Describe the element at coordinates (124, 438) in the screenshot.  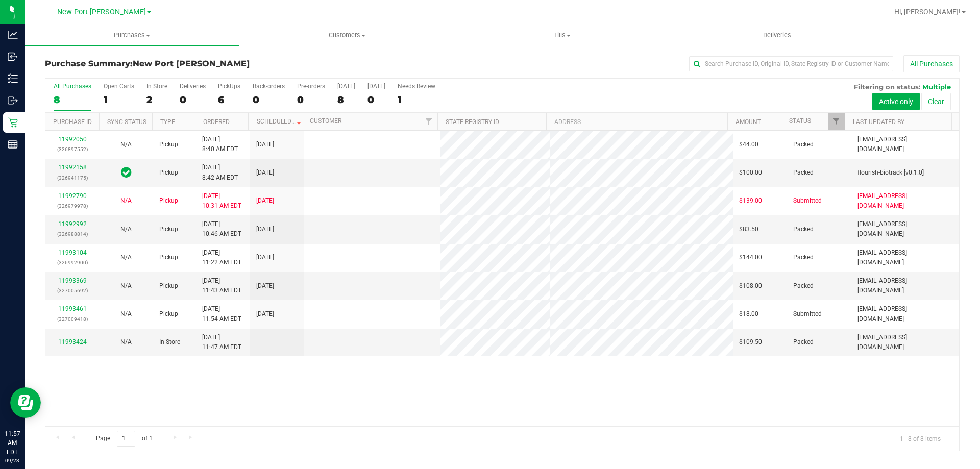
I see `span: Page of 1` at that location.